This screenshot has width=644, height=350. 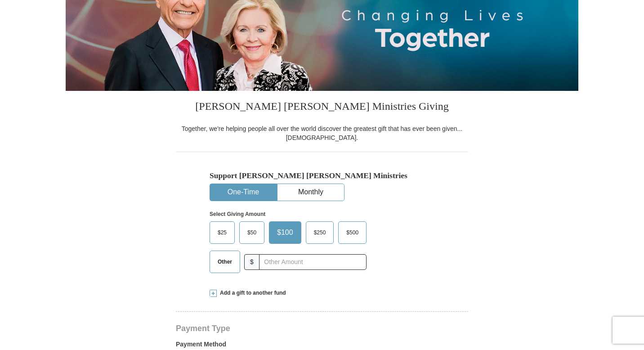 I want to click on span: $25, so click(x=222, y=232).